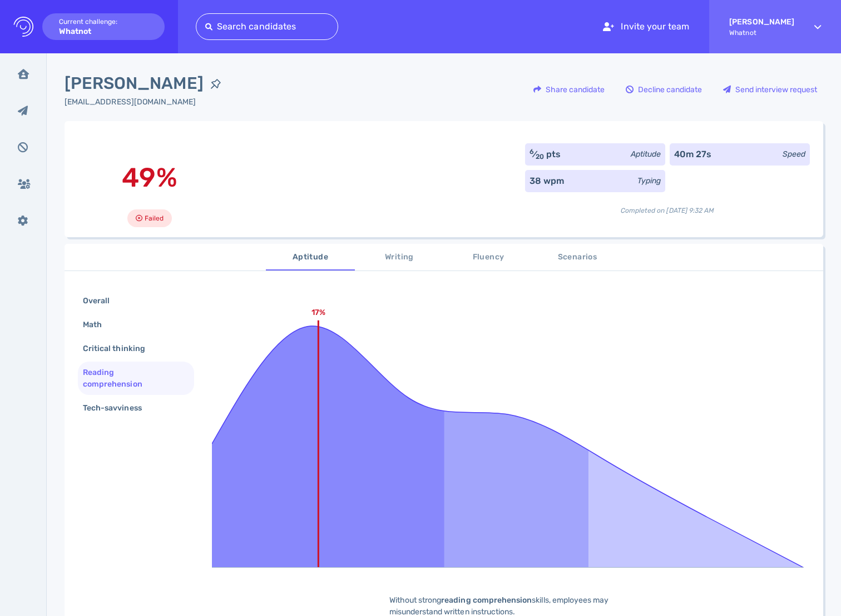  What do you see at coordinates (488, 257) in the screenshot?
I see `span: Fluency` at bounding box center [488, 257].